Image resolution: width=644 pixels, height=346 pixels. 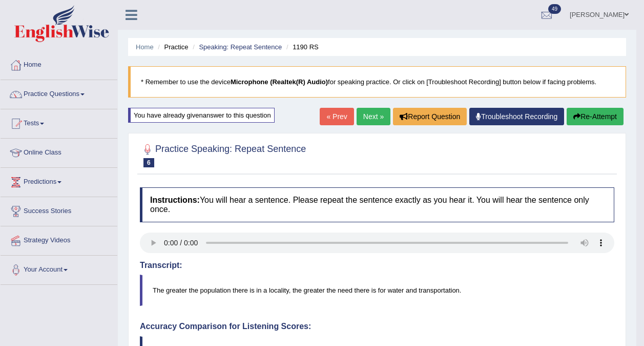 I want to click on button: Report Question, so click(x=430, y=116).